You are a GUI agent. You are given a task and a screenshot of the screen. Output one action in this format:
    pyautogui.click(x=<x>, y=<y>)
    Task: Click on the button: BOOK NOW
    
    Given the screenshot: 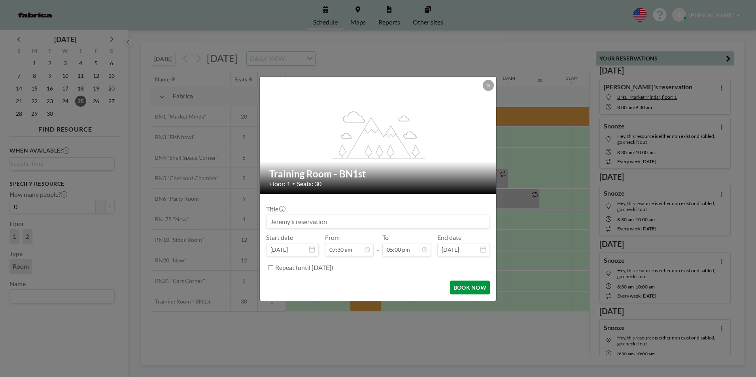 What is the action you would take?
    pyautogui.click(x=470, y=288)
    